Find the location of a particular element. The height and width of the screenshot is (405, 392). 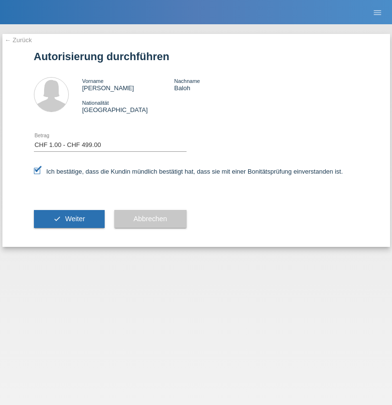

a: menu is located at coordinates (378, 12).